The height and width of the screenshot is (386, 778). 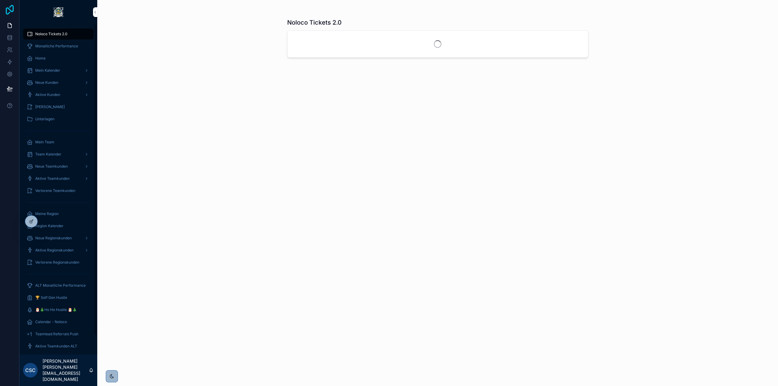 What do you see at coordinates (58, 71) in the screenshot?
I see `a: Mein Kalender` at bounding box center [58, 71].